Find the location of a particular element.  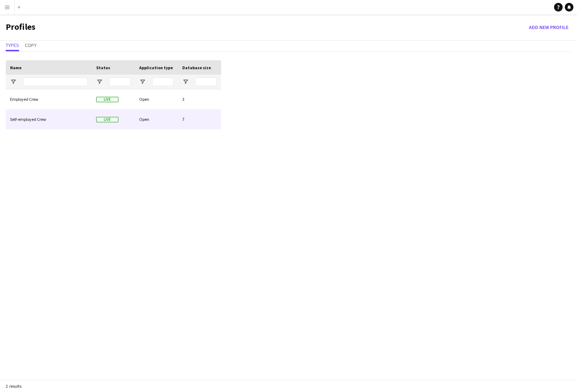

h1: Profiles is located at coordinates (20, 27).